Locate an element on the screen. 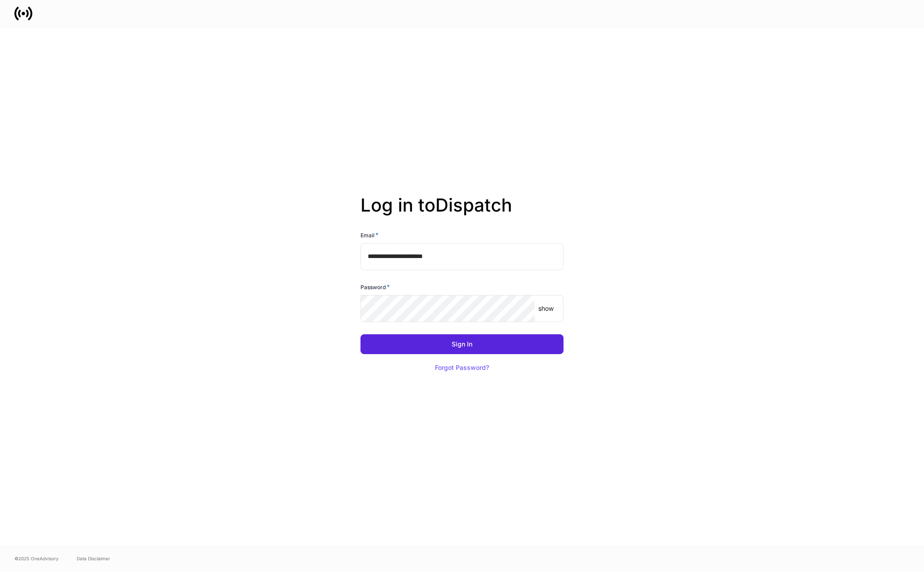 The height and width of the screenshot is (572, 924). div: Sign In is located at coordinates (462, 344).